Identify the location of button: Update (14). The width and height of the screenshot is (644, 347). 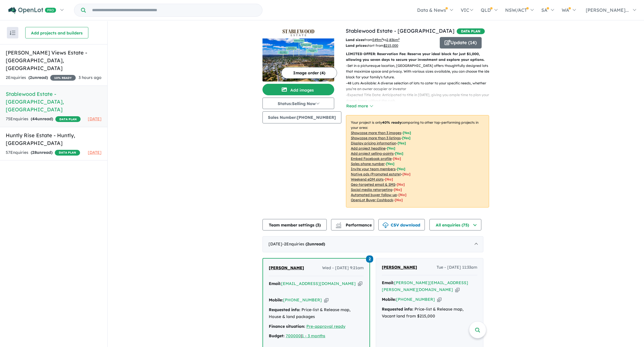
(460, 43).